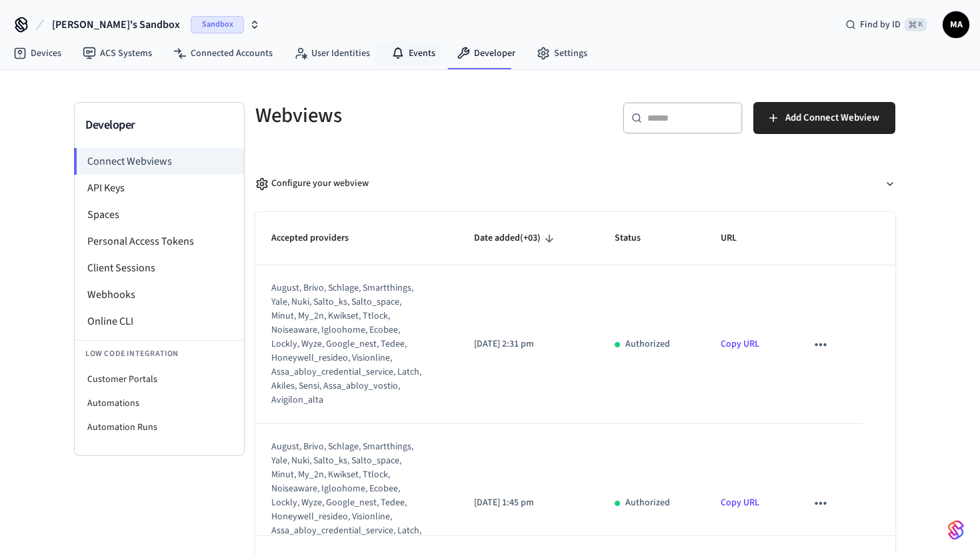 This screenshot has height=554, width=980. What do you see at coordinates (879, 24) in the screenshot?
I see `span: Find by ID` at bounding box center [879, 24].